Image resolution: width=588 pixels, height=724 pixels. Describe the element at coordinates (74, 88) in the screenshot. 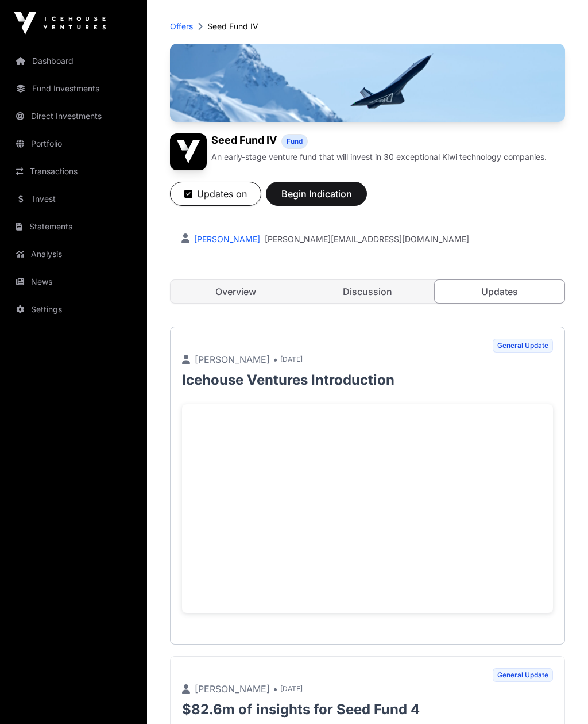

I see `a: Fund Investments` at that location.